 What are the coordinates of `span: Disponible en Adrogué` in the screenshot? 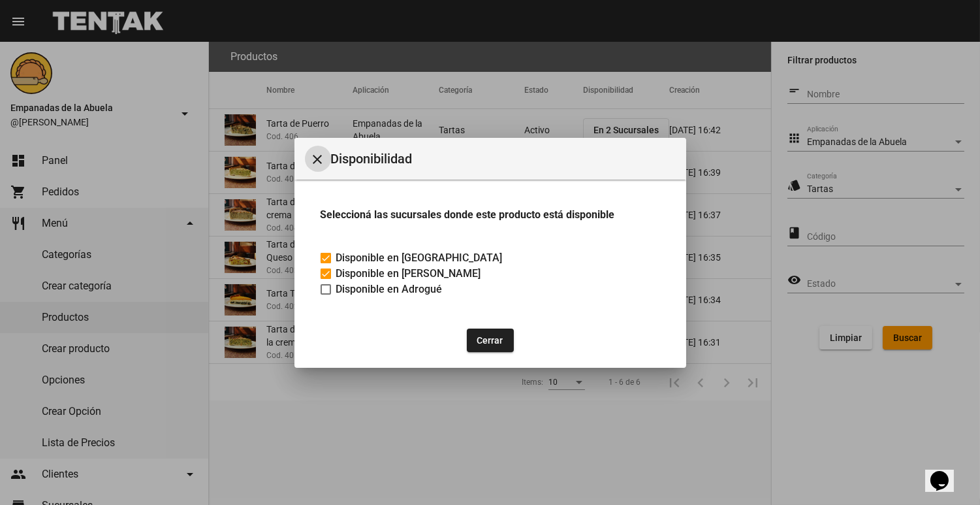 It's located at (389, 289).